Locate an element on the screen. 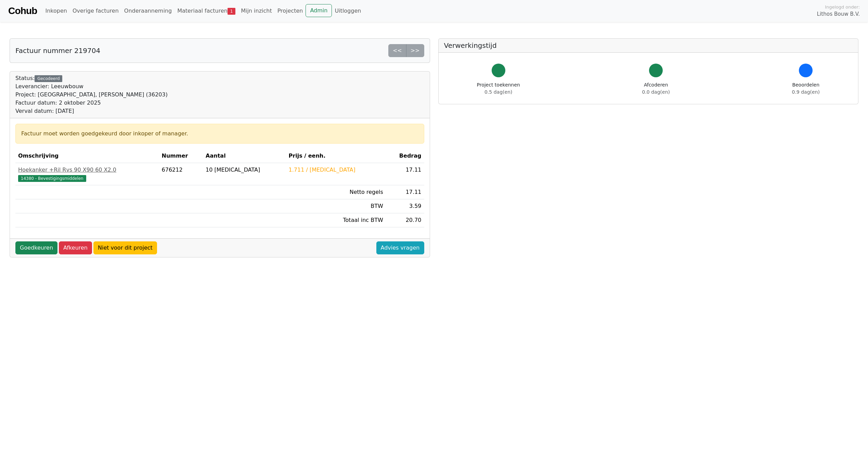 This screenshot has width=868, height=452. td: BTW is located at coordinates (336, 206).